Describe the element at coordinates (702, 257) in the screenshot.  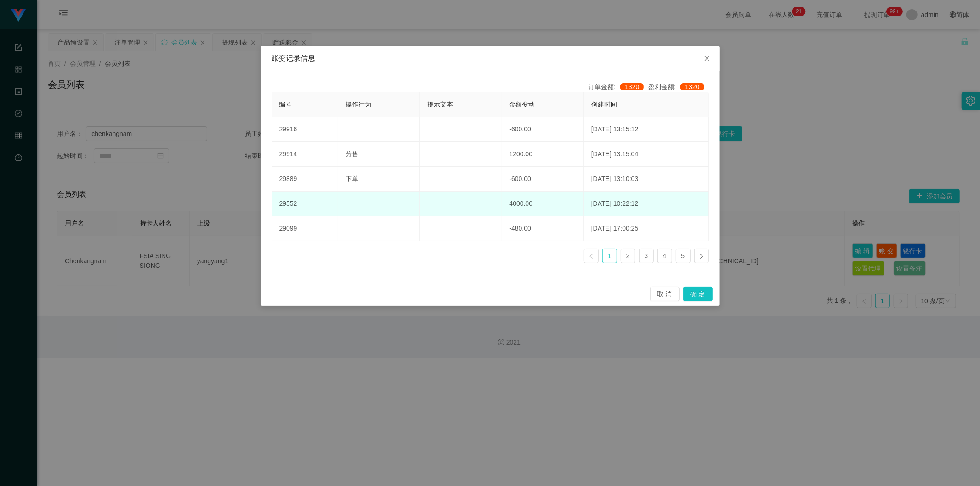
I see `i: 图标: right` at that location.